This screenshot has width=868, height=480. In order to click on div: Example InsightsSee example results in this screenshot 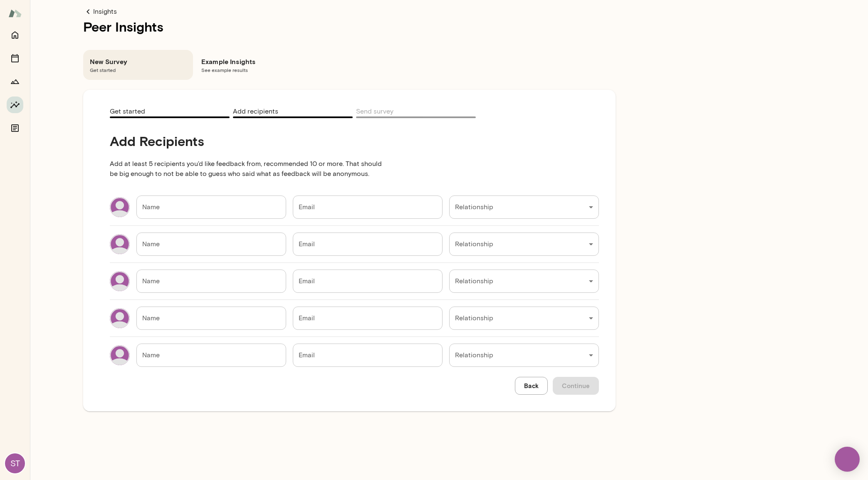, I will do `click(249, 65)`.